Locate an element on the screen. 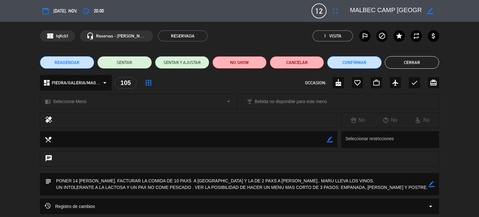  span: tqKcb1 is located at coordinates (62, 36).